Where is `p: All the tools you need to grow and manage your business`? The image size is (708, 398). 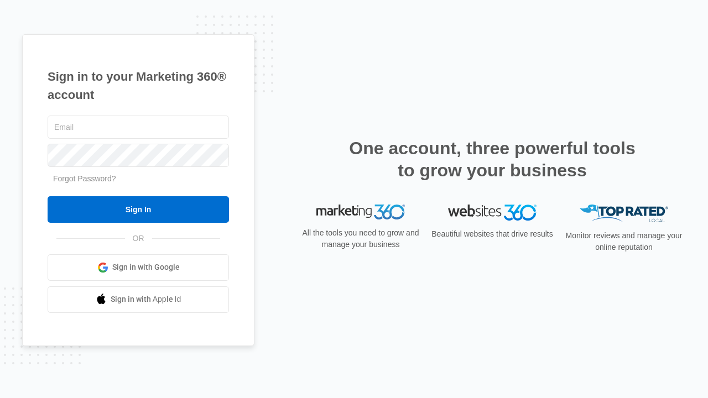
p: All the tools you need to grow and manage your business is located at coordinates (360, 239).